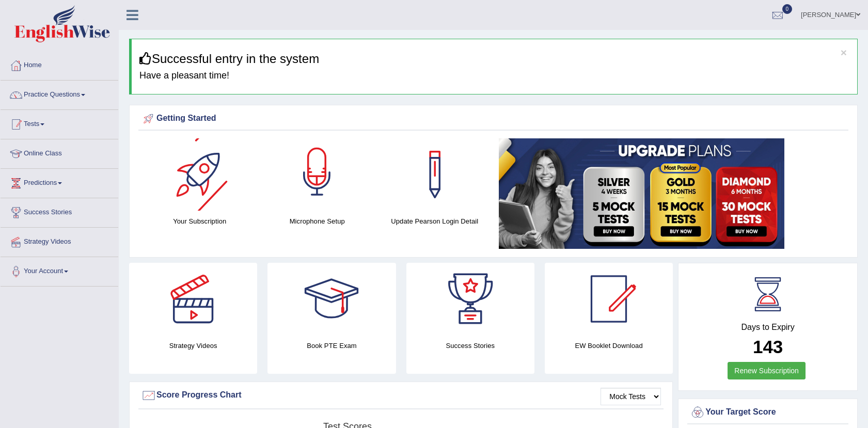 This screenshot has height=428, width=868. What do you see at coordinates (435, 221) in the screenshot?
I see `h4: Update Pearson Login Detail` at bounding box center [435, 221].